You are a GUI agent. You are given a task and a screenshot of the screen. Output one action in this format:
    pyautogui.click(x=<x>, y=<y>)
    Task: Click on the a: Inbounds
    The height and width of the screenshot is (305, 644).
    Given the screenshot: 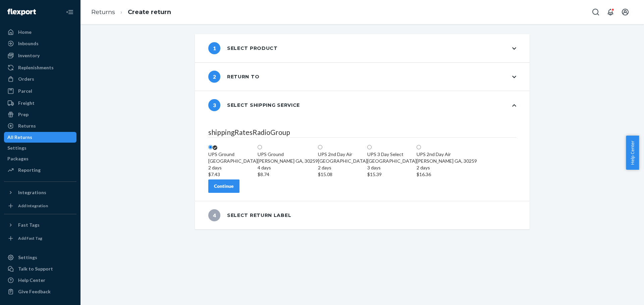 What is the action you would take?
    pyautogui.click(x=40, y=44)
    